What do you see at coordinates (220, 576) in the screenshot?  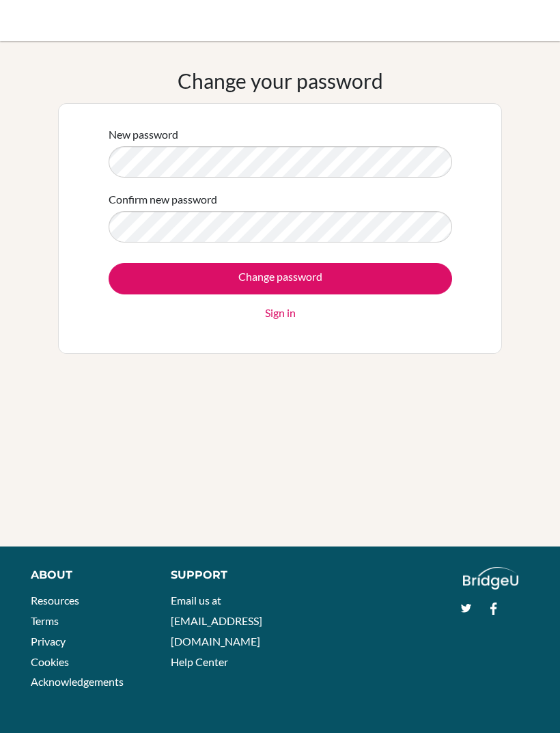 I see `div: Support` at bounding box center [220, 576].